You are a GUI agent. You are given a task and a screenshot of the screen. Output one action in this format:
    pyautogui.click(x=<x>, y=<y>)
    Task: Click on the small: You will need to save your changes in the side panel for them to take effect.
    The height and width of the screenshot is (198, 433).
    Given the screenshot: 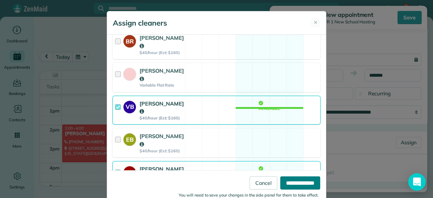 What is the action you would take?
    pyautogui.click(x=249, y=195)
    